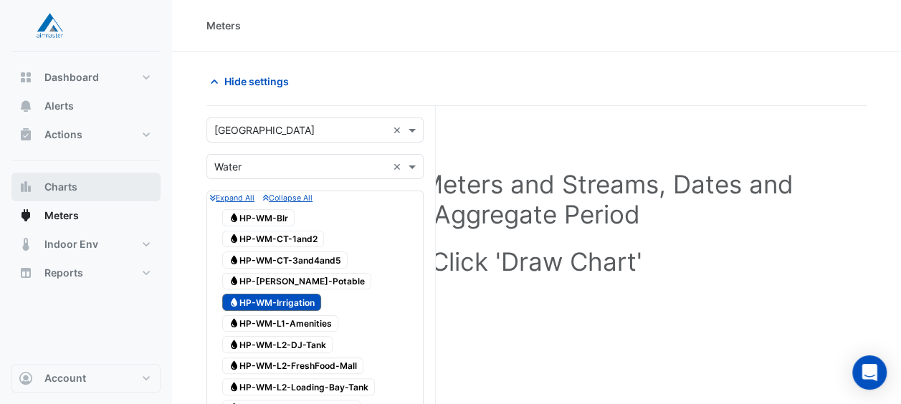 This screenshot has width=901, height=404. Describe the element at coordinates (65, 378) in the screenshot. I see `span: Account` at that location.